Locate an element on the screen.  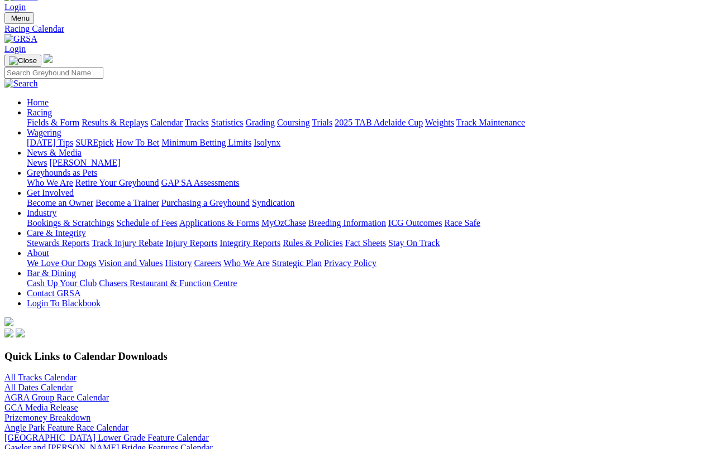
a: GCA Media Release is located at coordinates (41, 408).